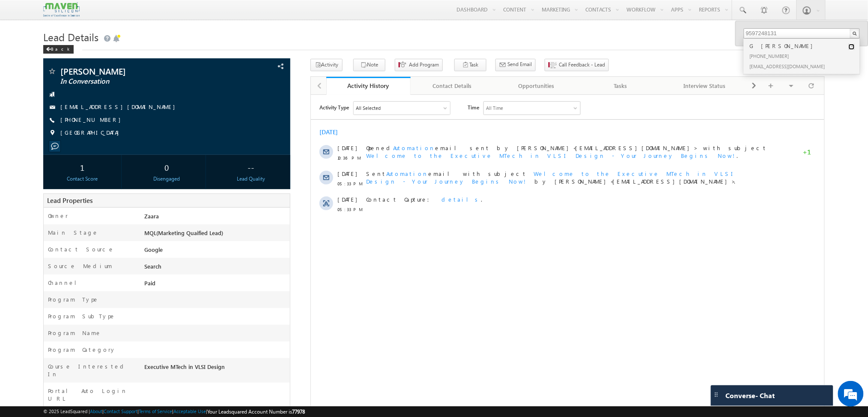 Image resolution: width=868 pixels, height=417 pixels. What do you see at coordinates (61, 9) in the screenshot?
I see `img: Custom Logo` at bounding box center [61, 9].